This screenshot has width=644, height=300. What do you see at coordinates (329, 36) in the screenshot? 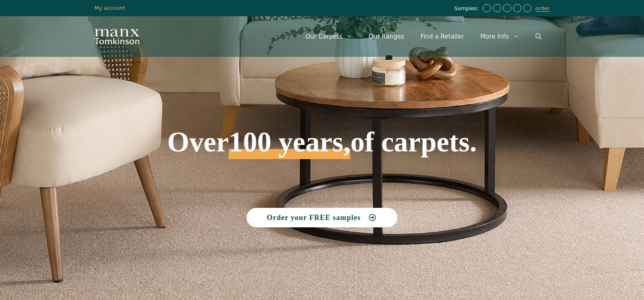
I see `a: Our Carpets` at bounding box center [329, 36].